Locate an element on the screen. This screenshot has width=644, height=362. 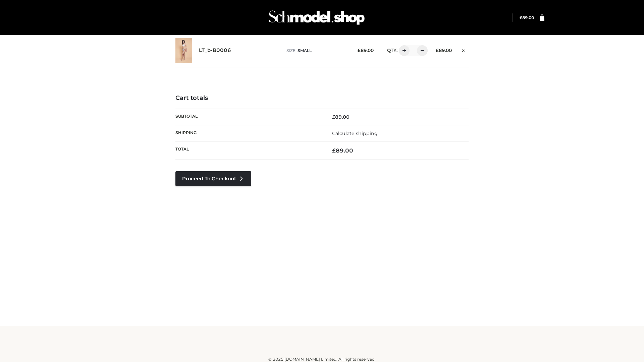
a: Proceed to Checkout is located at coordinates (213, 178).